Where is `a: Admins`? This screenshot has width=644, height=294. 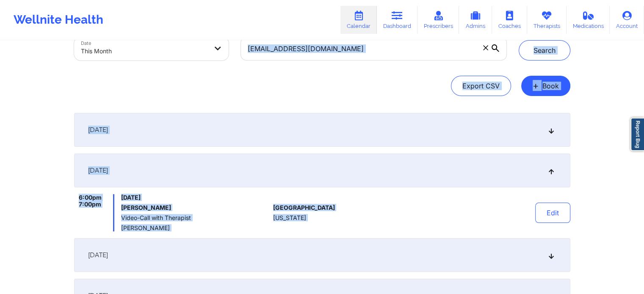
a: Admins is located at coordinates (475, 20).